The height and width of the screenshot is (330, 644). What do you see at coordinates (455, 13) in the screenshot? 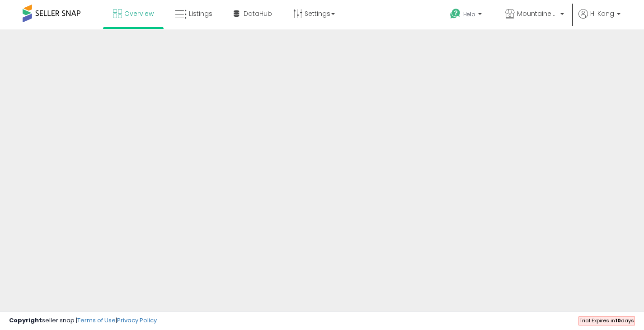
I see `i: Get Help` at bounding box center [455, 13].